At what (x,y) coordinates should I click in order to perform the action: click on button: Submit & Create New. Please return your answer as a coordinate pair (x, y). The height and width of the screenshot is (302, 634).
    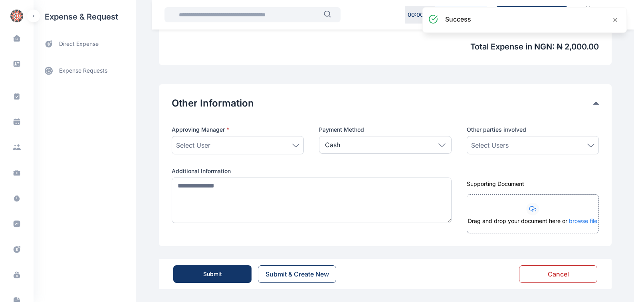
    Looking at the image, I should click on (297, 274).